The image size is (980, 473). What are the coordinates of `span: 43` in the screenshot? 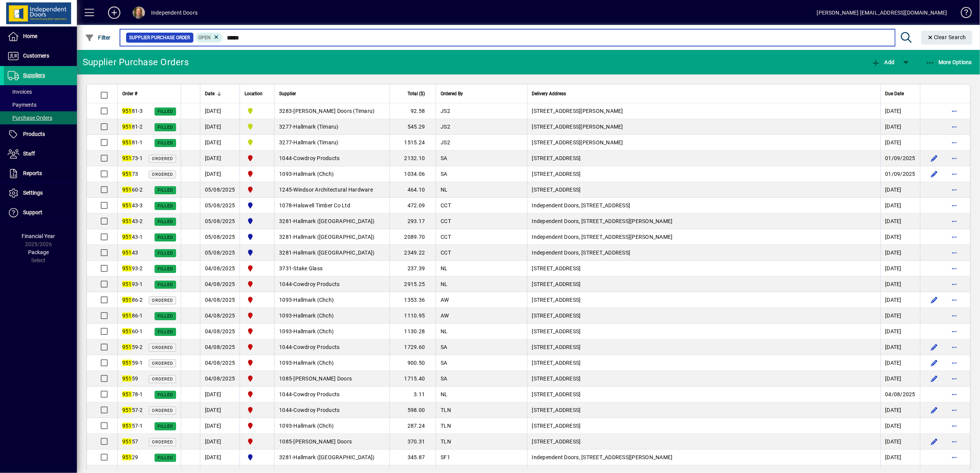 It's located at (130, 252).